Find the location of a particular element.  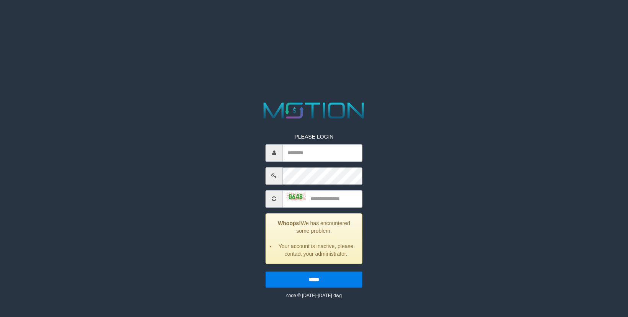

img: MOTION_logo.png is located at coordinates (314, 110).